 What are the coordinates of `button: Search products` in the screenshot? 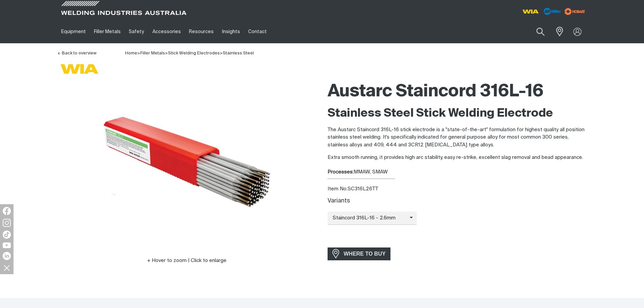 It's located at (541, 31).